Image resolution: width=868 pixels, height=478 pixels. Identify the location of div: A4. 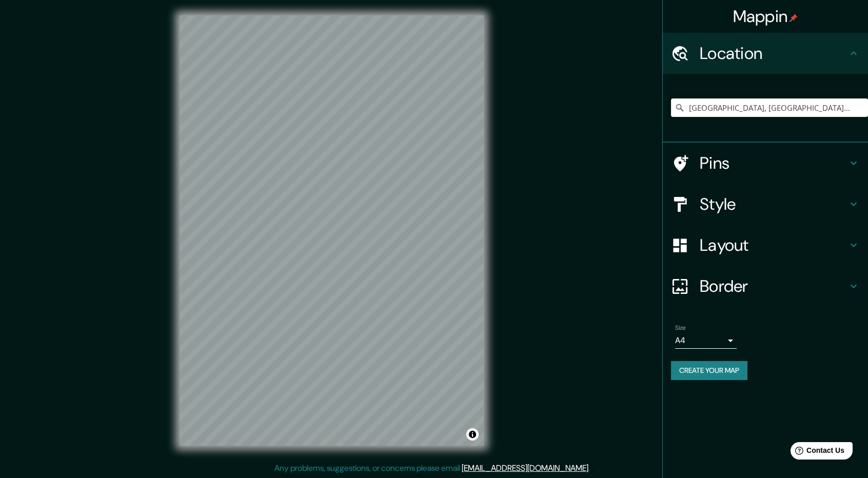
(706, 341).